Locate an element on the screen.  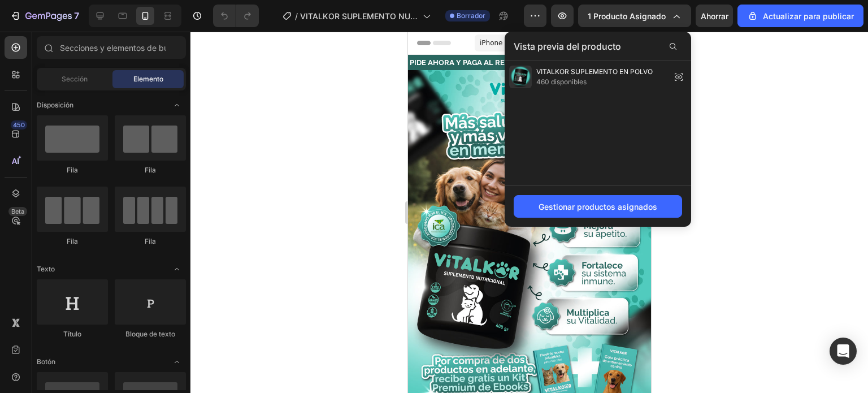
font: Elemento is located at coordinates (148, 78).